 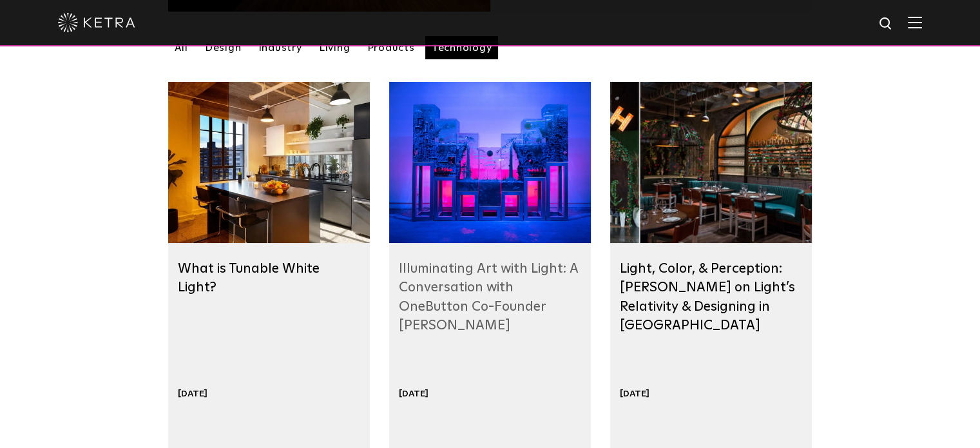 I want to click on a: Products, so click(x=391, y=48).